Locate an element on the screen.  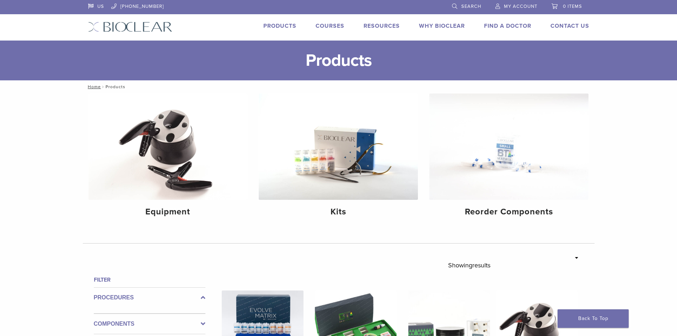
label: Procedures is located at coordinates (150, 297).